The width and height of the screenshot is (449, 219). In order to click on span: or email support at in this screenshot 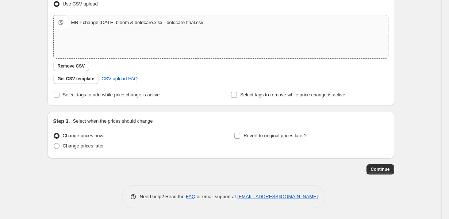, I will do `click(216, 197)`.